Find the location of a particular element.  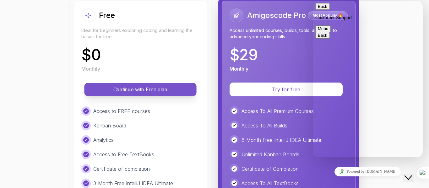

p: Access To All Premium Courses is located at coordinates (278, 111).